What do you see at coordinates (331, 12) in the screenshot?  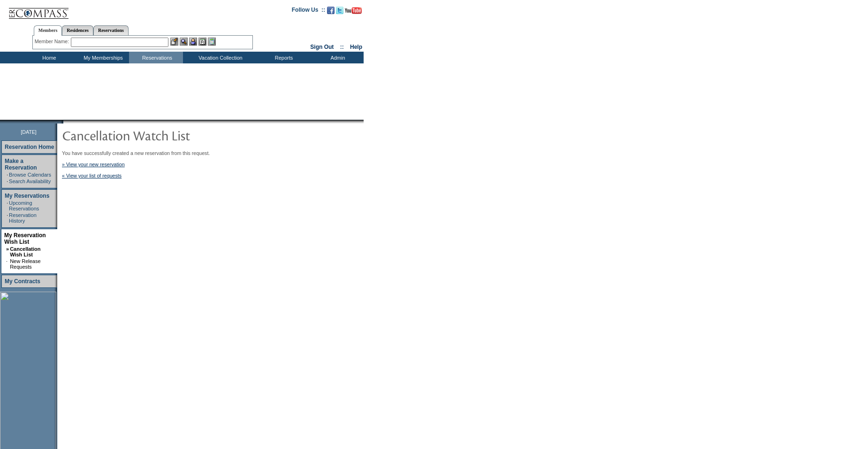 I see `a: Become our fan on Facebook` at bounding box center [331, 12].